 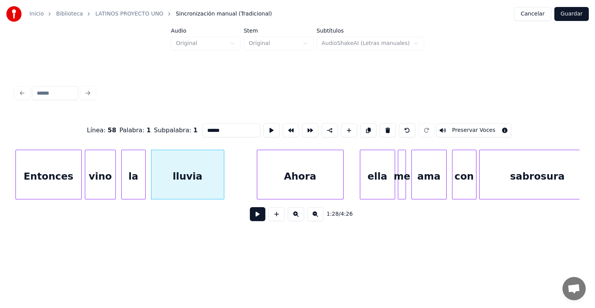 What do you see at coordinates (371, 31) in the screenshot?
I see `label: Subtítulos` at bounding box center [371, 31].